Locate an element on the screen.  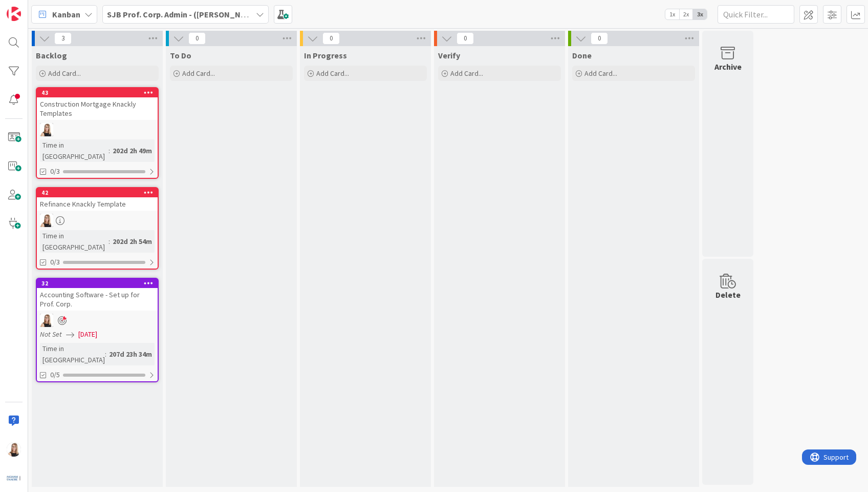
span: To Do is located at coordinates (181, 55).